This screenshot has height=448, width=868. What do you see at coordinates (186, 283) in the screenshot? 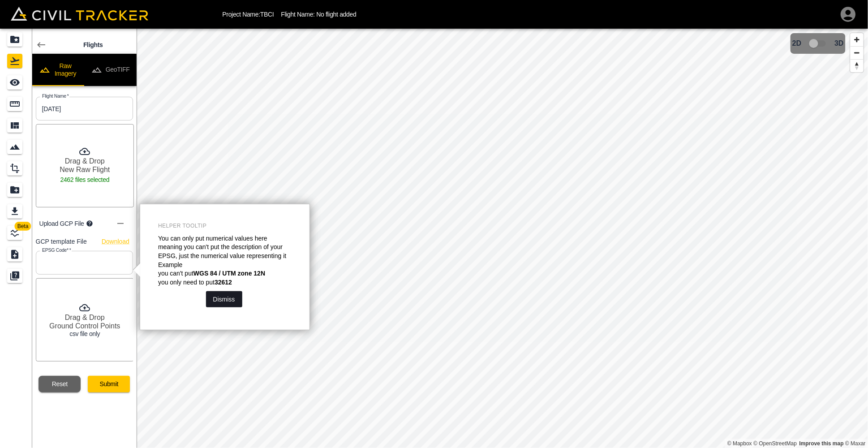
I see `span: you only need to put` at bounding box center [186, 283].